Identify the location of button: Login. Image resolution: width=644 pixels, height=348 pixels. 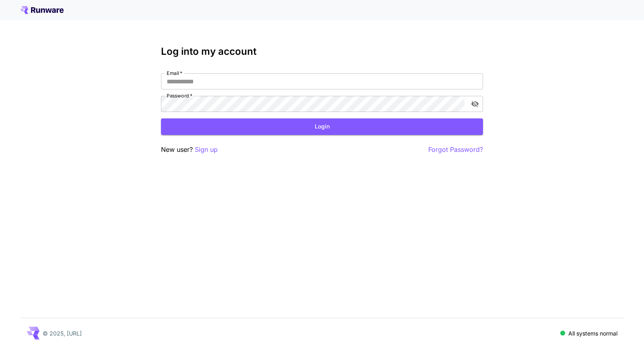
(322, 126).